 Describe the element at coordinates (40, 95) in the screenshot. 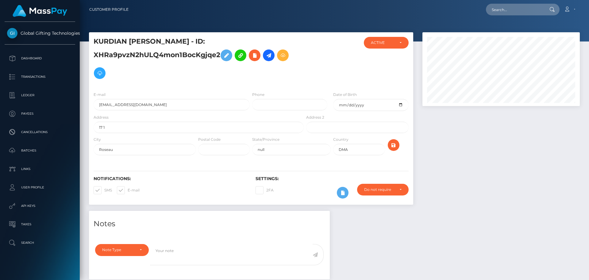

I see `a: Ledger` at that location.